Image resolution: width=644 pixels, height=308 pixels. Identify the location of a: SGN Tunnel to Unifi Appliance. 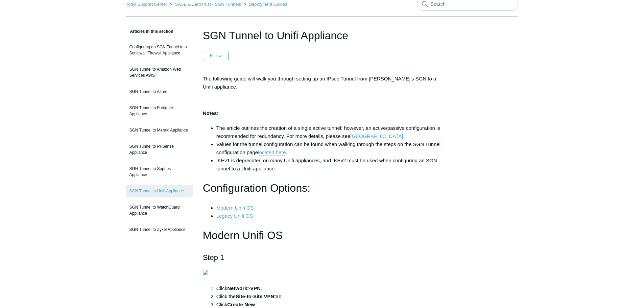
(159, 191).